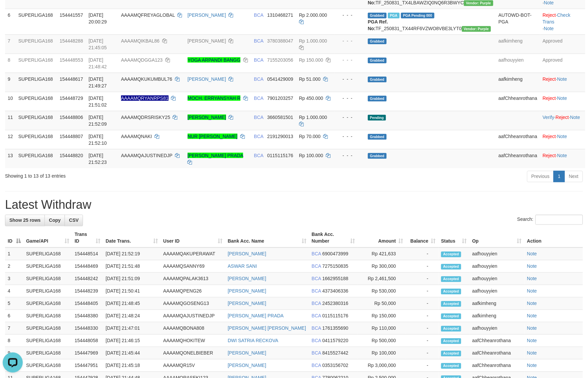  What do you see at coordinates (311, 155) in the screenshot?
I see `span: Rp 100.000` at bounding box center [311, 155].